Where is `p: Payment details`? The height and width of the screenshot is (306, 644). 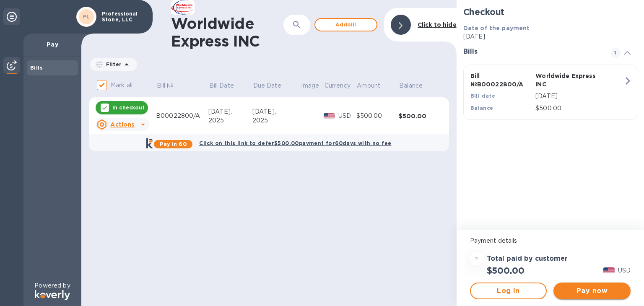 p: Payment details is located at coordinates (550, 241).